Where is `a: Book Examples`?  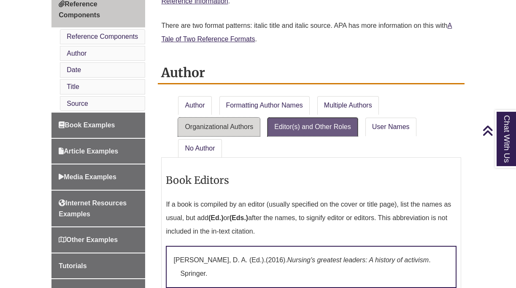
a: Book Examples is located at coordinates (98, 125).